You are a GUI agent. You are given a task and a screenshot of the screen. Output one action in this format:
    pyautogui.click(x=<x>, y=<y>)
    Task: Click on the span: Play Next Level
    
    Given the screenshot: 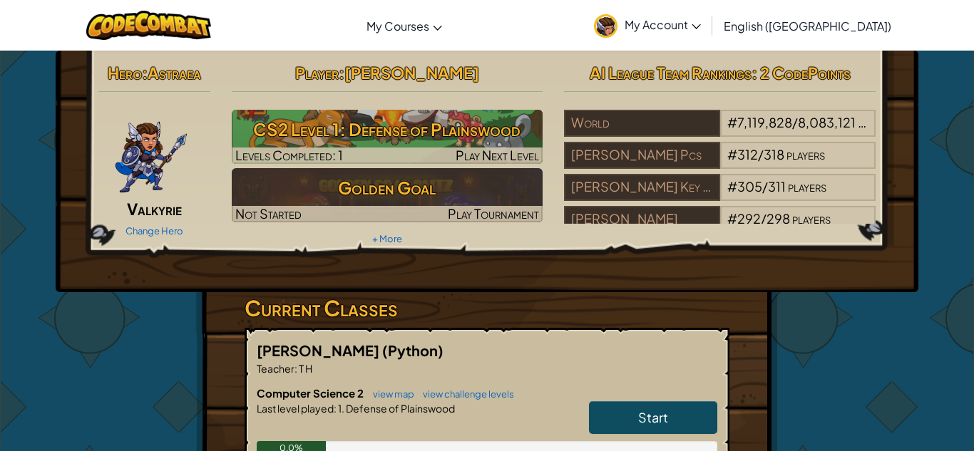 What is the action you would take?
    pyautogui.click(x=497, y=155)
    